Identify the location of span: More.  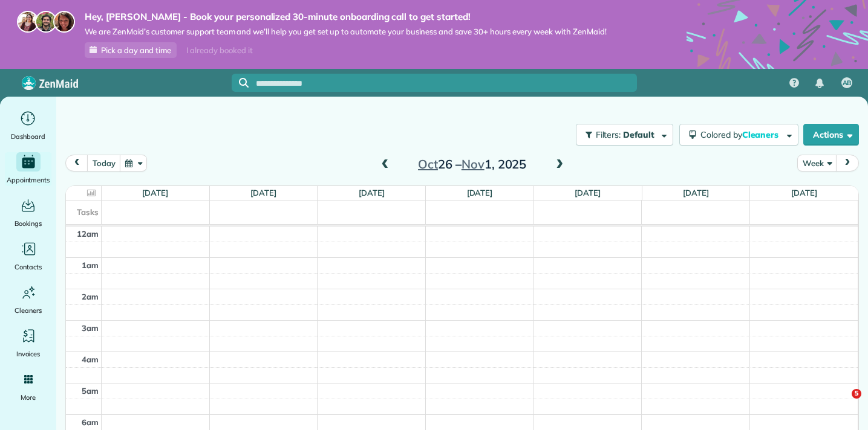
(28, 397).